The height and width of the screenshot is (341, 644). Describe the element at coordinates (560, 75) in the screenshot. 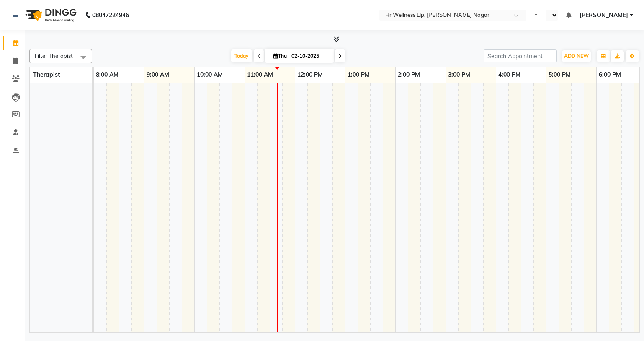

I see `a: 5:00 PM` at that location.